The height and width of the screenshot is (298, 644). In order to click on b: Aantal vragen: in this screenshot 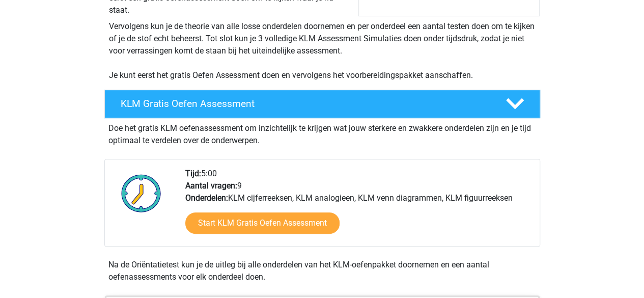, I will do `click(211, 185)`.